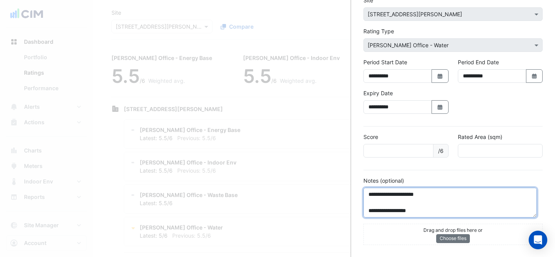 This screenshot has width=555, height=257. I want to click on label: Notes (optional), so click(383, 180).